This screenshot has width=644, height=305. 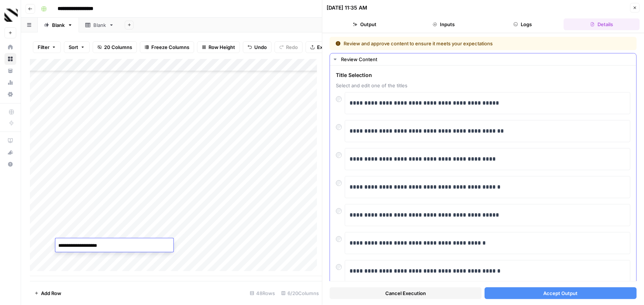 I want to click on button: Workspace: Canyon, so click(x=10, y=15).